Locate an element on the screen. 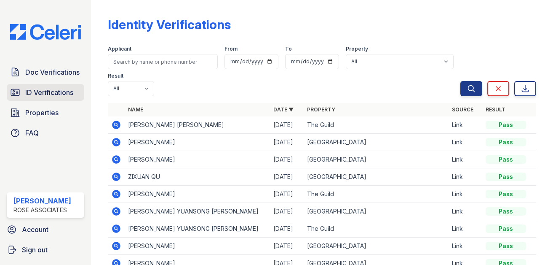  span: Sign out is located at coordinates (35, 249).